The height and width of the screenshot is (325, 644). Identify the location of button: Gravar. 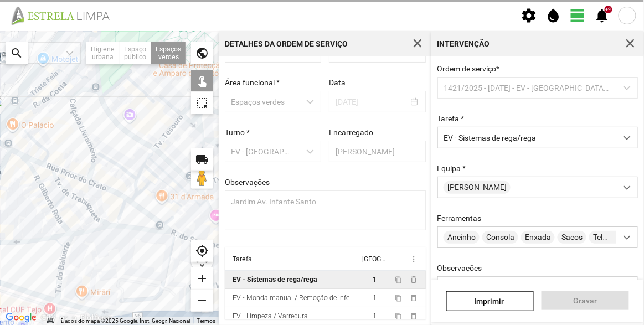
(585, 301).